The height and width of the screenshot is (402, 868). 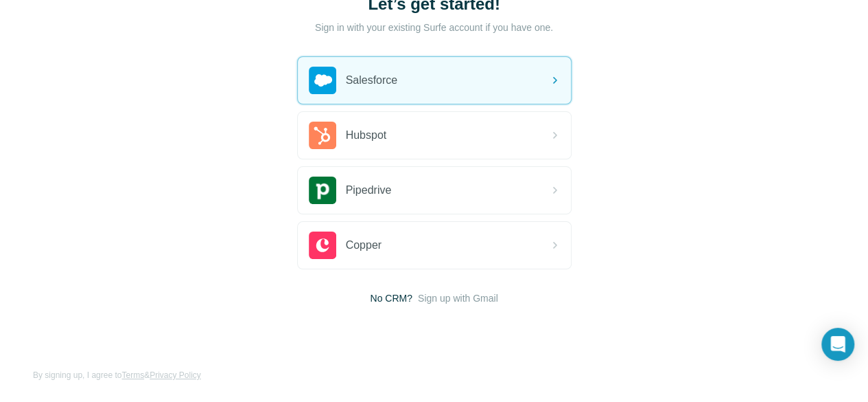 I want to click on div: Open Intercom Messenger, so click(x=838, y=344).